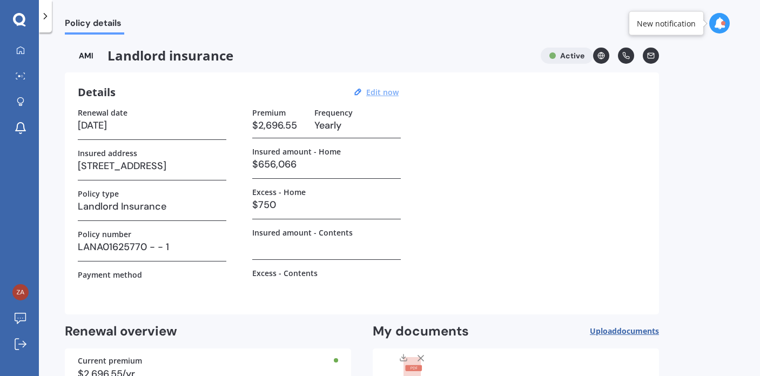 The height and width of the screenshot is (376, 760). Describe the element at coordinates (333, 112) in the screenshot. I see `label: Frequency` at that location.